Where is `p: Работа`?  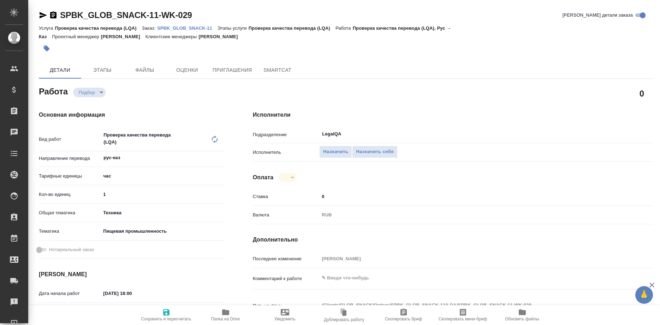
p: Работа is located at coordinates (344, 28).